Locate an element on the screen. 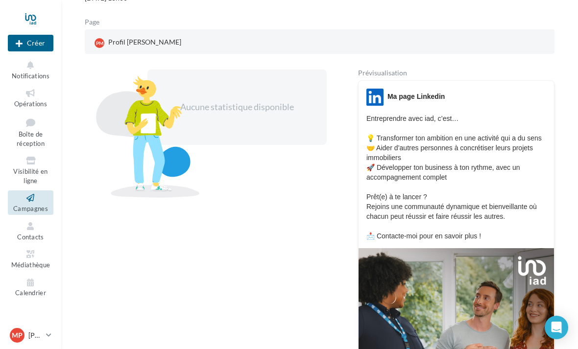 The width and height of the screenshot is (578, 349). span: Opérations is located at coordinates (30, 104).